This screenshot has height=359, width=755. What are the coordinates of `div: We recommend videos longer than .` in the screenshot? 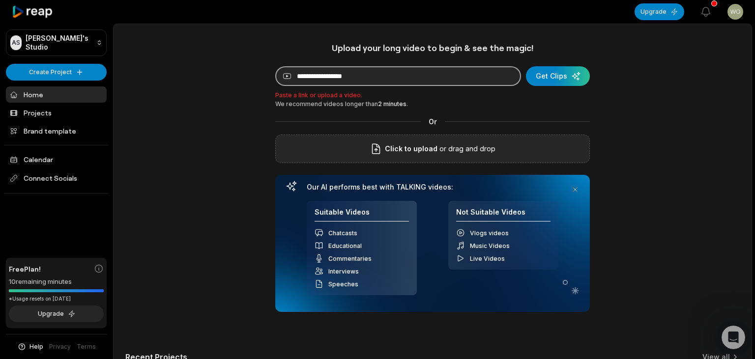 It's located at (433, 104).